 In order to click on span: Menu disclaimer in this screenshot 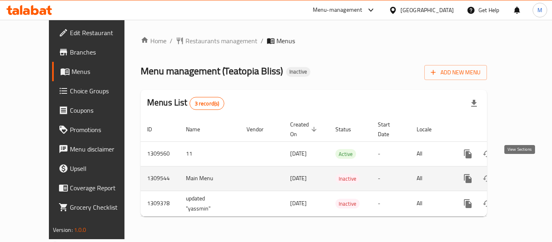, I will do `click(102, 149)`.